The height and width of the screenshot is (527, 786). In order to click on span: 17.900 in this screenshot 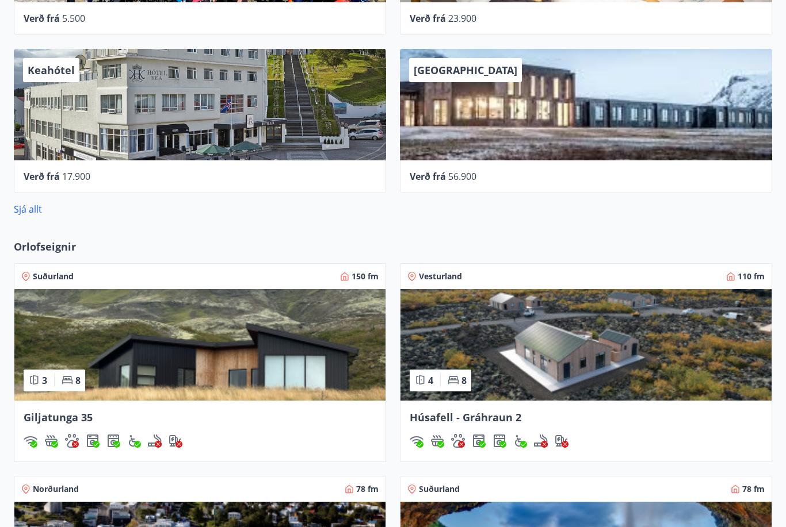, I will do `click(76, 177)`.